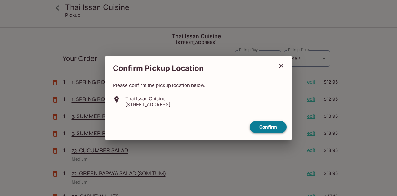 This screenshot has width=397, height=196. Describe the element at coordinates (189, 68) in the screenshot. I see `h2: Confirm Pickup Location` at that location.